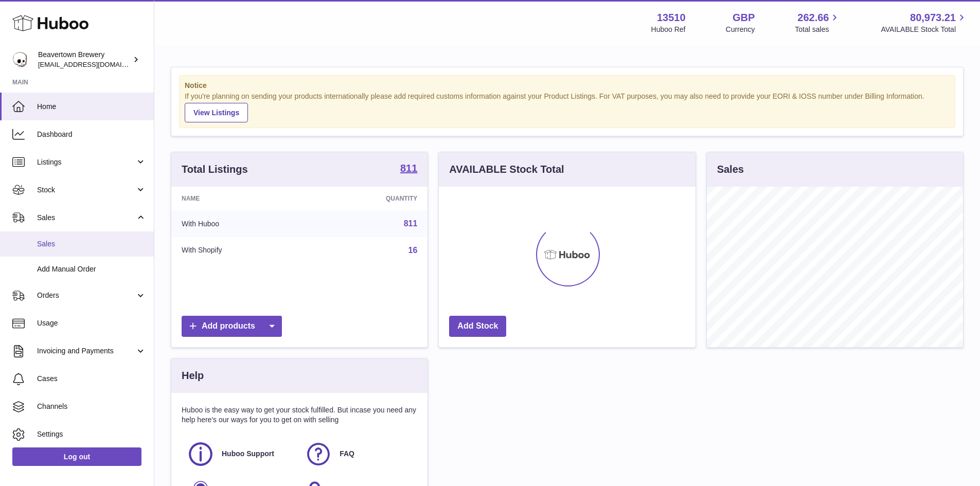 The width and height of the screenshot is (980, 486). I want to click on th: Name, so click(241, 199).